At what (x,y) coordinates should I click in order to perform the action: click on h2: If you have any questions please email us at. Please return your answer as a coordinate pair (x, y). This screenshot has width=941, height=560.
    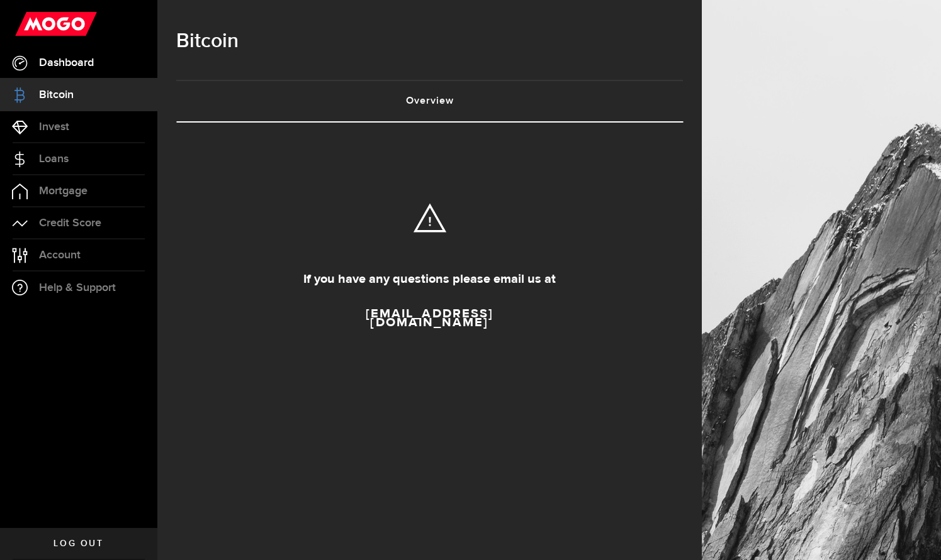
    Looking at the image, I should click on (429, 280).